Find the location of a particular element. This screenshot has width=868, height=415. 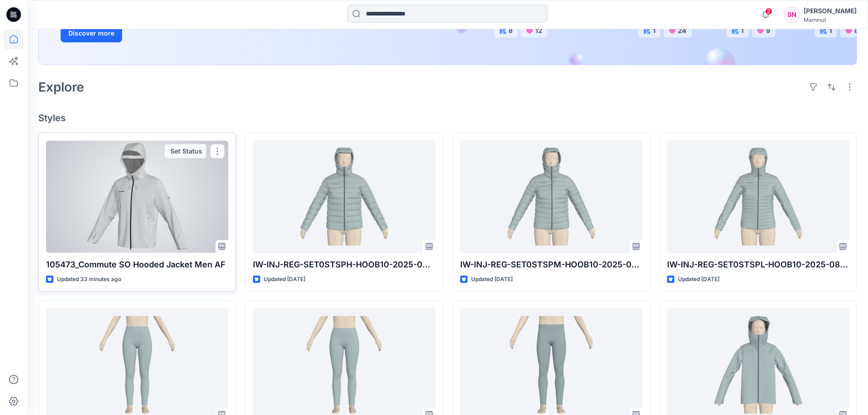

a: Discover more is located at coordinates (163, 33).